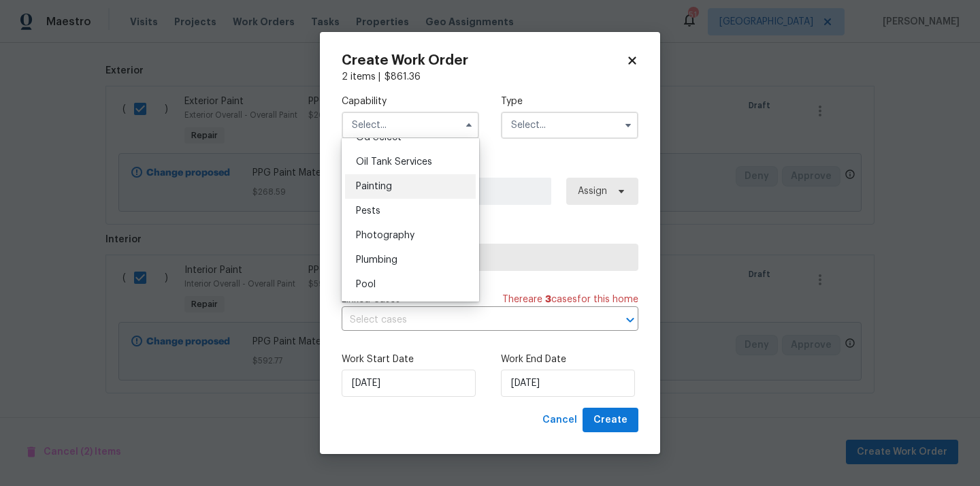 The width and height of the screenshot is (980, 486). Describe the element at coordinates (592, 192) in the screenshot. I see `span: Assign` at that location.